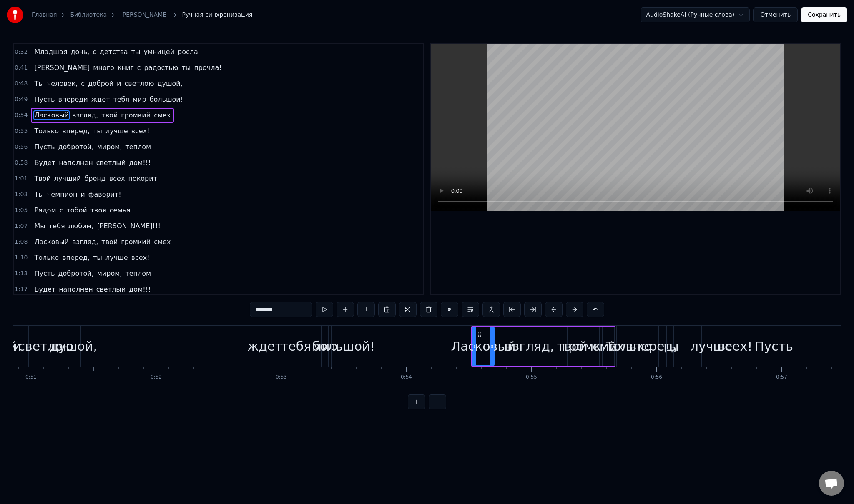 This screenshot has height=504, width=854. I want to click on span: радостью, so click(161, 67).